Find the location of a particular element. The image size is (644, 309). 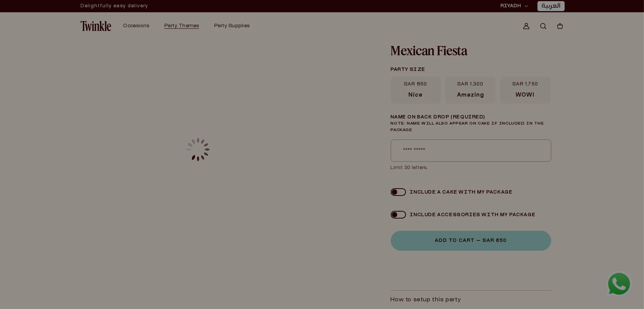

span: Amazing is located at coordinates (470, 96).